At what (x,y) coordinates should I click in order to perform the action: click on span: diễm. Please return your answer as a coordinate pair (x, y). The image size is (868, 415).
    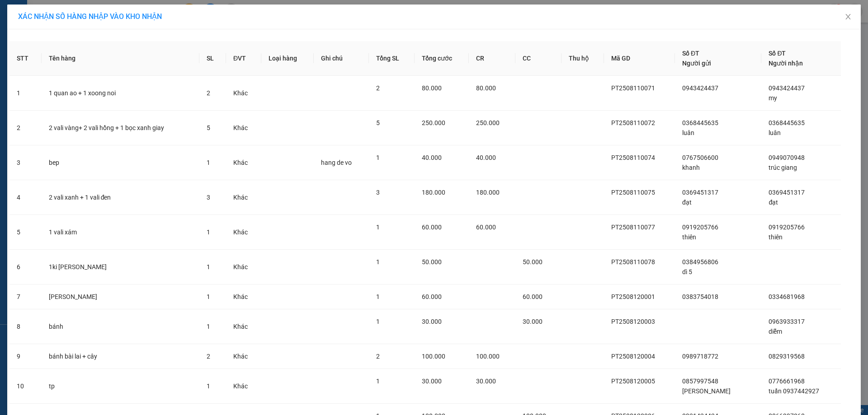
    Looking at the image, I should click on (775, 332).